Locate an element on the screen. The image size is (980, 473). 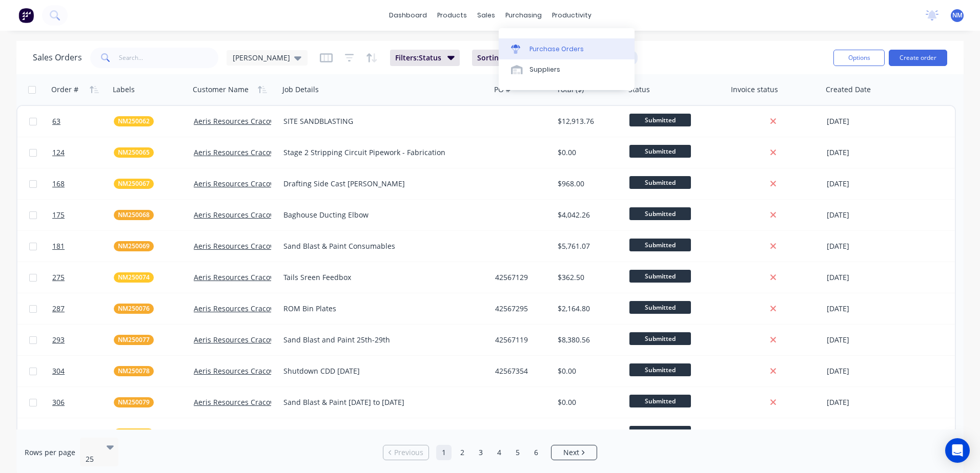
a: Purchase Orders is located at coordinates (567, 49).